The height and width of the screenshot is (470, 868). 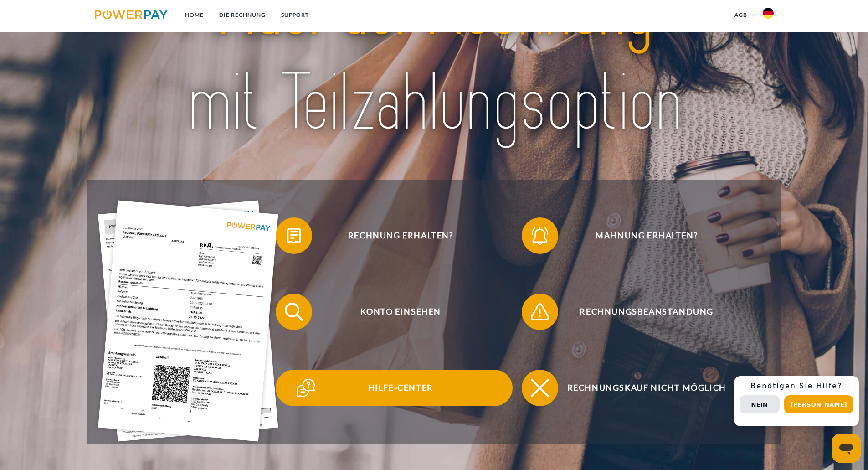 I want to click on a: DIE RECHNUNG, so click(x=242, y=15).